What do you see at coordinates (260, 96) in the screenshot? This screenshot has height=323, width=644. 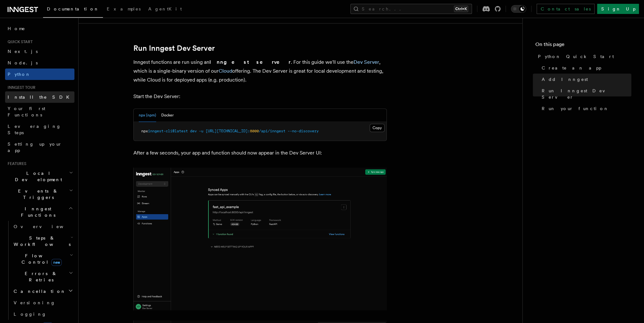 I see `p: Start the Dev Server:` at bounding box center [260, 96].